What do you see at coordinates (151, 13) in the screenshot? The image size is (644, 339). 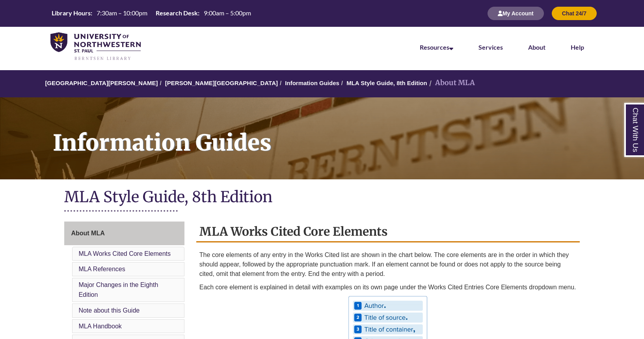 I see `a: Hours Today` at bounding box center [151, 13].